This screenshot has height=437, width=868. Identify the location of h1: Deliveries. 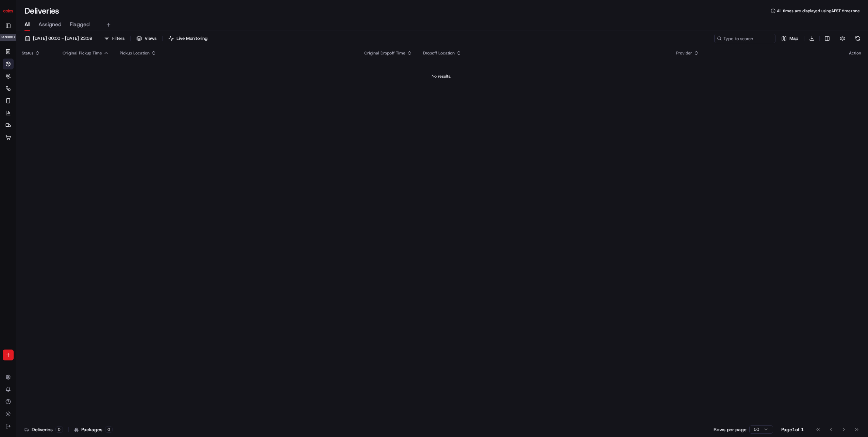
(42, 11).